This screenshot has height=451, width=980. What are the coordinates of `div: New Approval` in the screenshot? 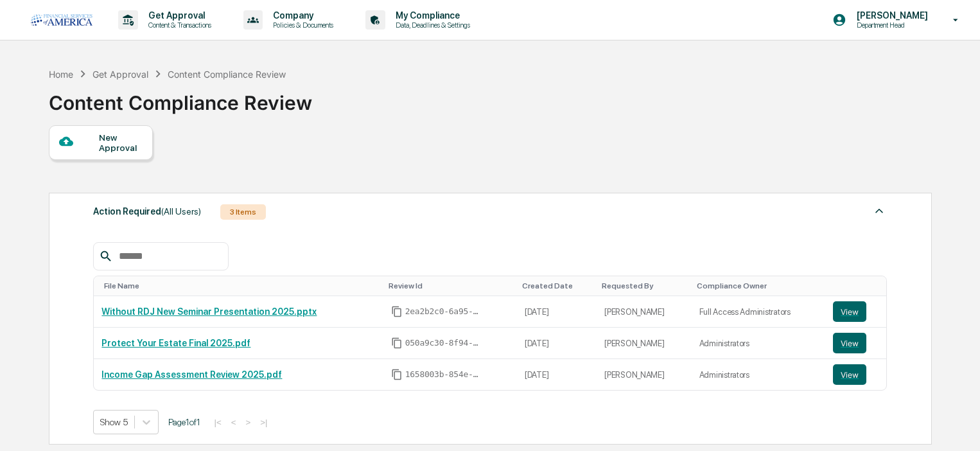 It's located at (120, 143).